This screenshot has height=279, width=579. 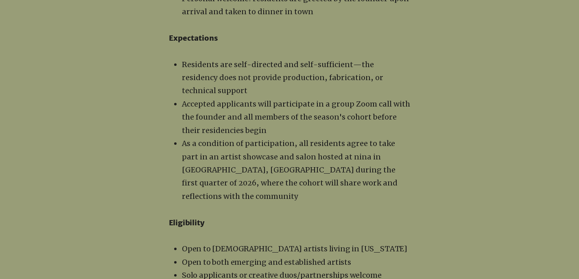 What do you see at coordinates (267, 262) in the screenshot?
I see `span: Open to both emerging and established artists` at bounding box center [267, 262].